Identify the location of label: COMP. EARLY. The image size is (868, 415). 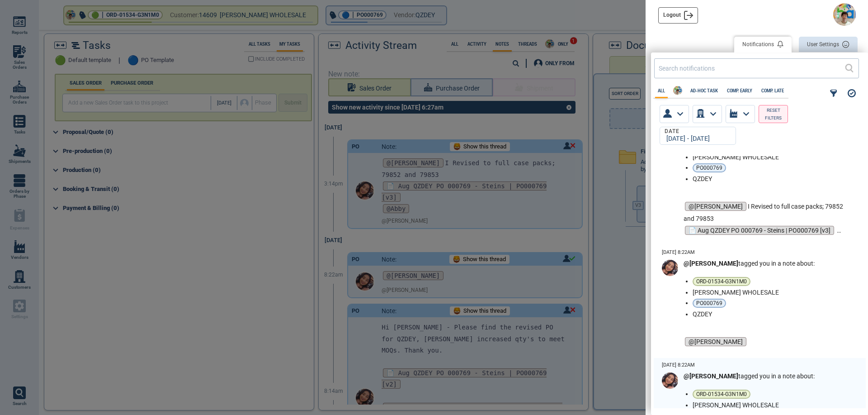
(739, 91).